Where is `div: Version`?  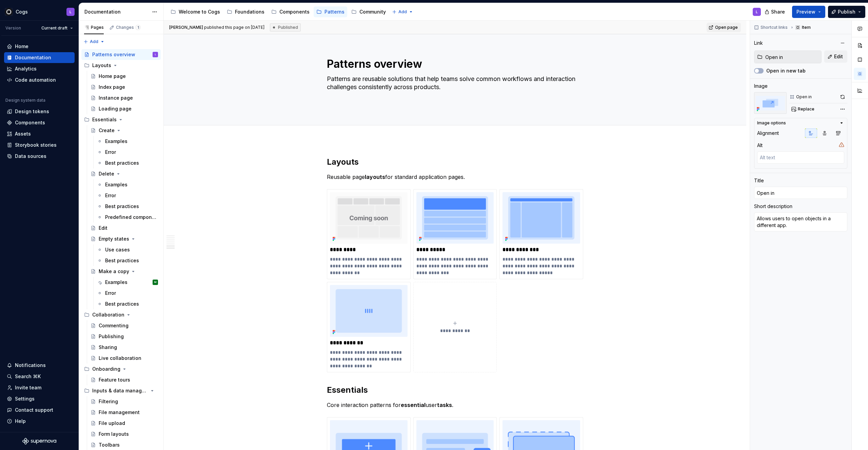
div: Version is located at coordinates (13, 28).